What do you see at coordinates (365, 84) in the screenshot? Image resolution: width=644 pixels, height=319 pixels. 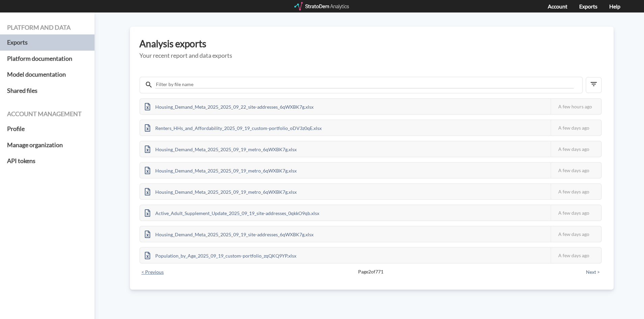 I see `input: Filter by file name` at bounding box center [365, 84].